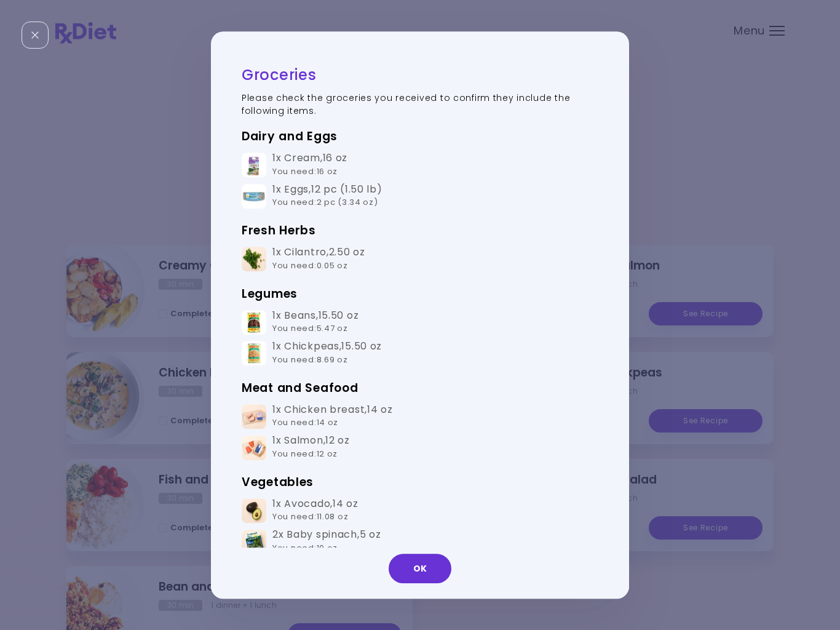 This screenshot has height=630, width=840. Describe the element at coordinates (310, 359) in the screenshot. I see `span: You need : 8.69 oz` at that location.